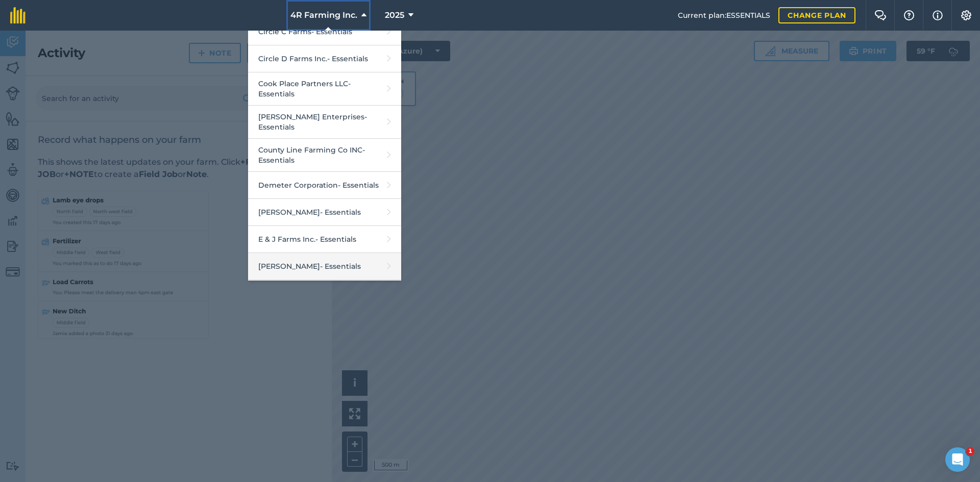 The height and width of the screenshot is (482, 980). I want to click on a: E & J Farms Inc.- Essentials, so click(325, 239).